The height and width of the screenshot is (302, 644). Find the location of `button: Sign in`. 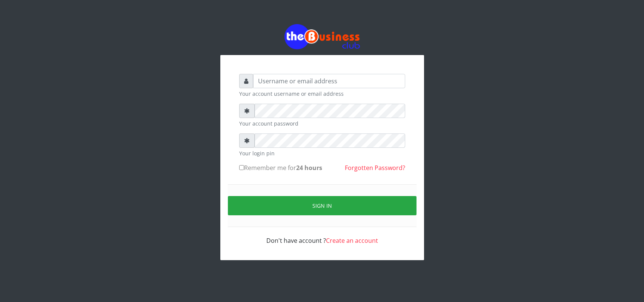

button: Sign in is located at coordinates (323, 205).